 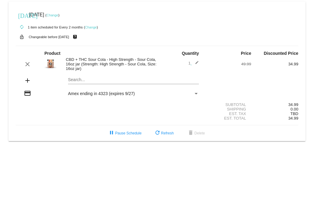 What do you see at coordinates (49, 27) in the screenshot?
I see `small: 1 item scheduled for Every 2 months` at bounding box center [49, 27].